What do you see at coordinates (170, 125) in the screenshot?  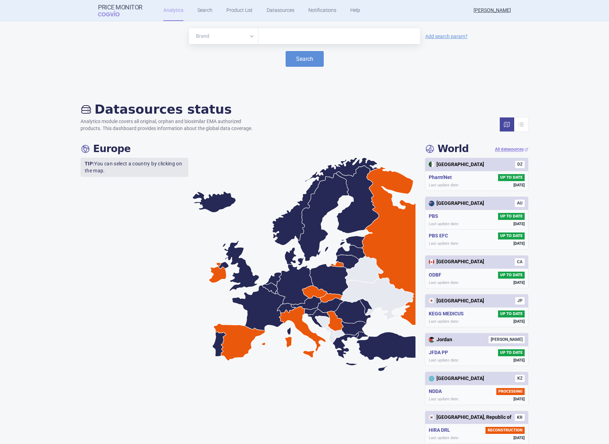 I see `p: Analytics module covers all original, orphan and biosimilar EMA authorized products. This dashboa...` at bounding box center [170, 125].